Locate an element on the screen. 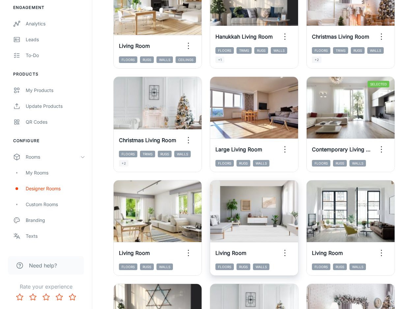 The width and height of the screenshot is (416, 309). div: My Products is located at coordinates (55, 90).